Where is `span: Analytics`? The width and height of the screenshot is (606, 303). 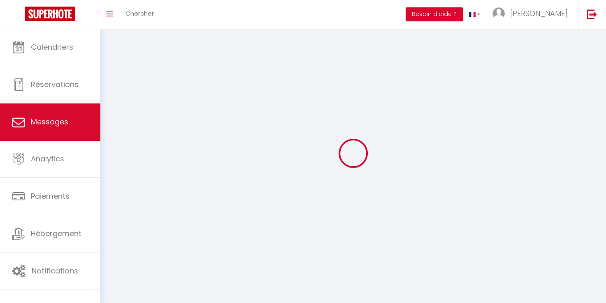 span: Analytics is located at coordinates (47, 159).